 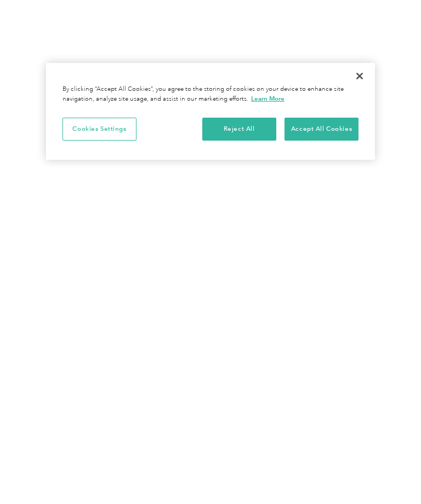 What do you see at coordinates (239, 129) in the screenshot?
I see `button: Reject All` at bounding box center [239, 129].